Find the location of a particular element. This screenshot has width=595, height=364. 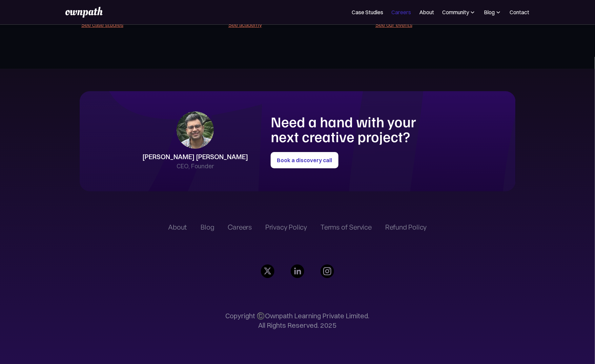

div: Terms of Service is located at coordinates (346, 227).